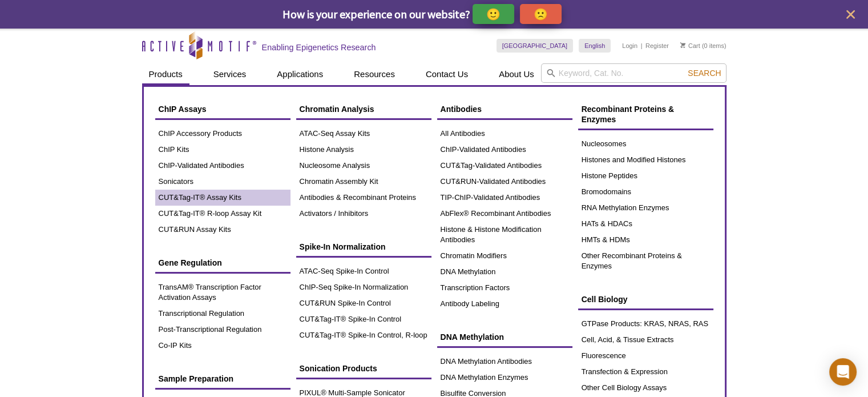 This screenshot has height=397, width=868. I want to click on img: Your Cart, so click(682, 45).